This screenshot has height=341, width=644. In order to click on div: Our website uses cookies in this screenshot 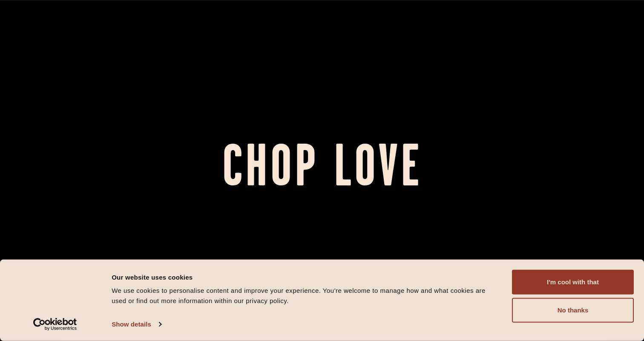, I will do `click(302, 277)`.